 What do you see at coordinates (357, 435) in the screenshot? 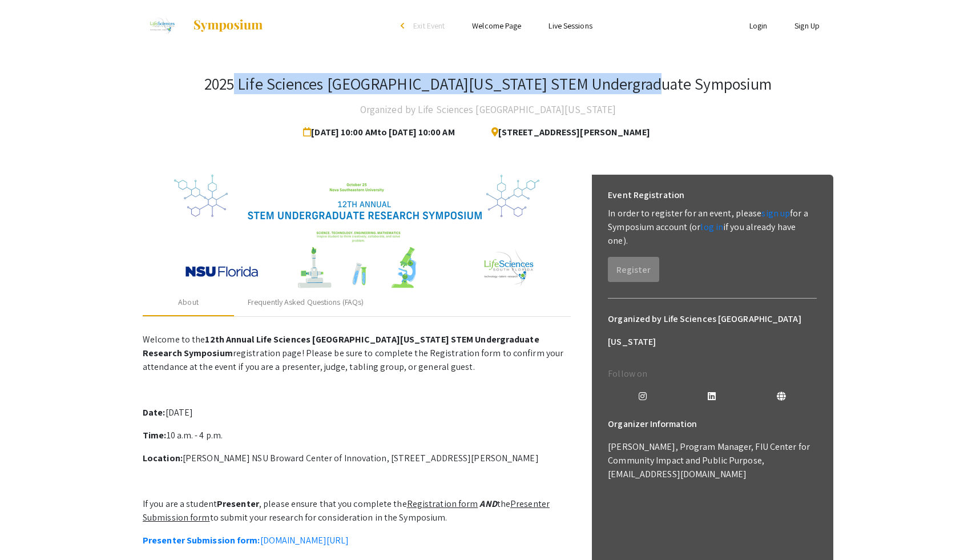
I see `p: 10 a.m. - 4 p.m.` at bounding box center [357, 435].